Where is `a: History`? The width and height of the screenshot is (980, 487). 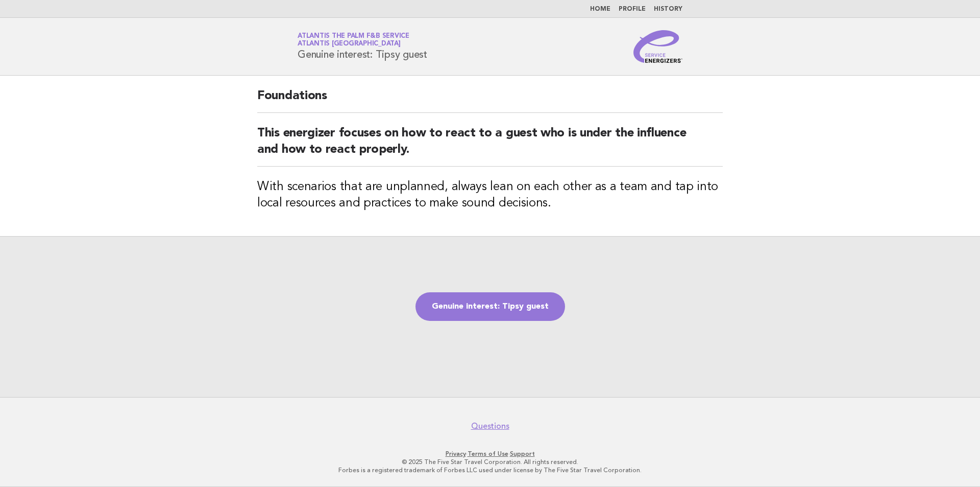 a: History is located at coordinates (668, 9).